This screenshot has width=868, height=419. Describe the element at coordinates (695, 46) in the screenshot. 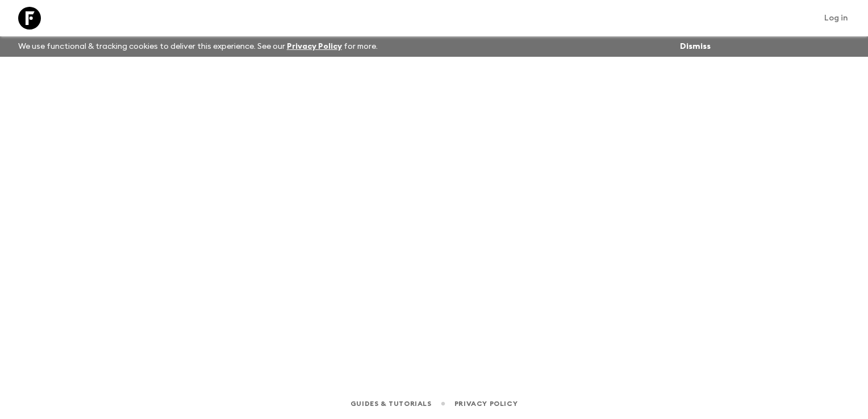

I see `button: Dismiss` at that location.